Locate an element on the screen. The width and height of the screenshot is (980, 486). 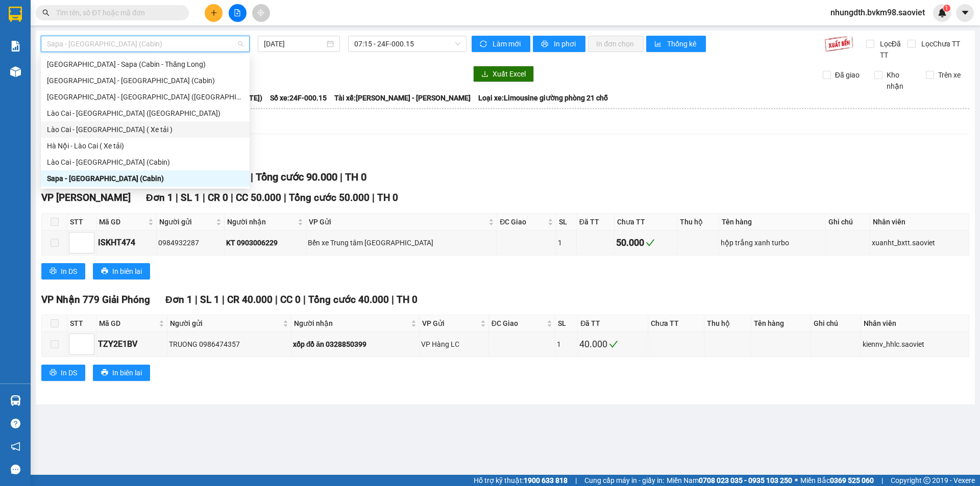
span: CC 50.000 is located at coordinates (259, 197).